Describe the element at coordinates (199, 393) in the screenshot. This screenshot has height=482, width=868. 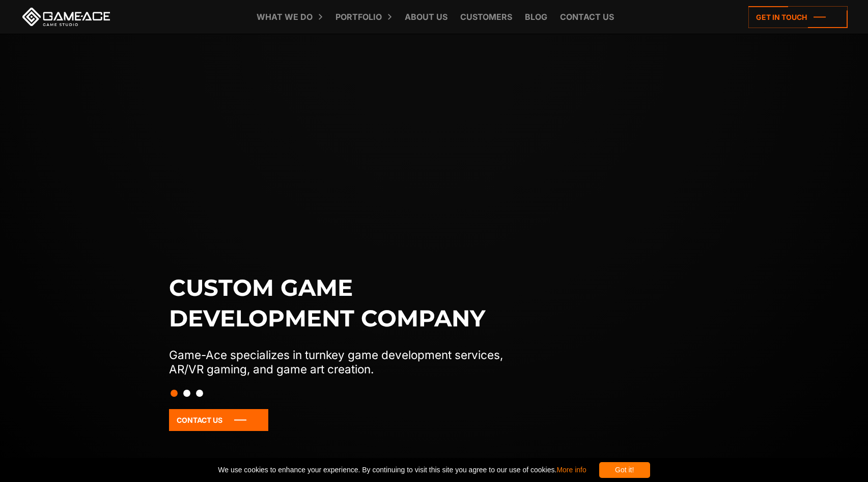
I see `button: Slide 3` at that location.